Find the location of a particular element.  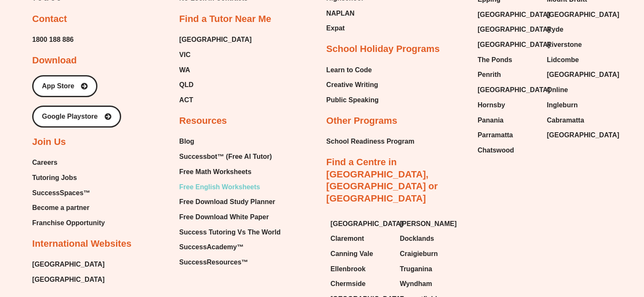

span: Docklands is located at coordinates (416, 239).